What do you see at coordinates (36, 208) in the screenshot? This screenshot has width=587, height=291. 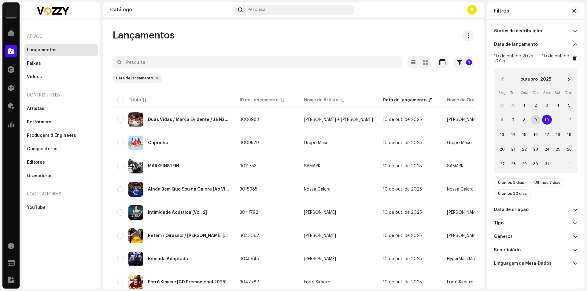 I see `div: YouTube` at bounding box center [36, 208].